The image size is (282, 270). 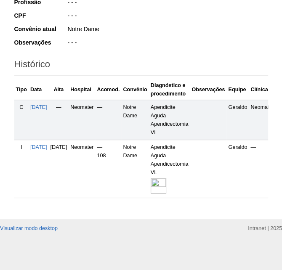 I want to click on div: Intranet | 2025, so click(x=264, y=228).